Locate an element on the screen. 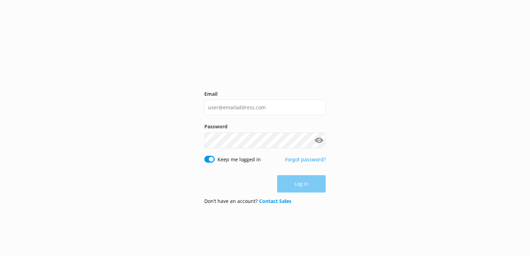  button: Show password is located at coordinates (319, 140).